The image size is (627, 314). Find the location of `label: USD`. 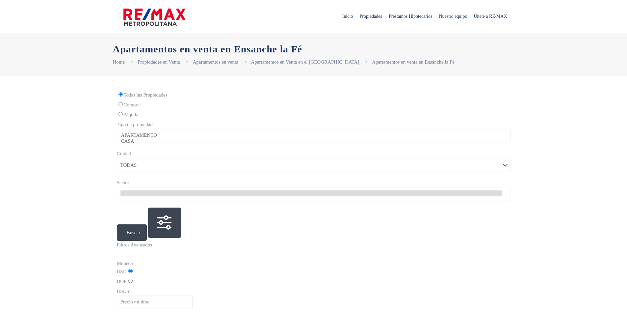

label: USD is located at coordinates (314, 271).